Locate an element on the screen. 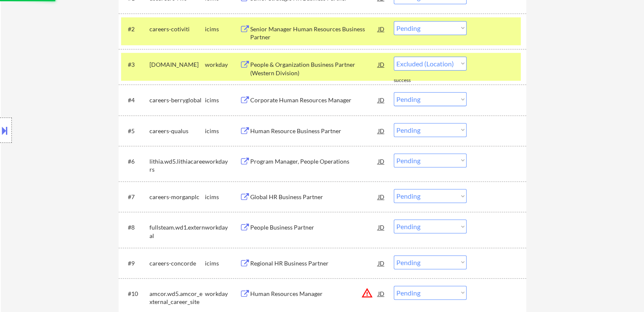 This screenshot has height=312, width=644. button: warning_amber is located at coordinates (367, 293).